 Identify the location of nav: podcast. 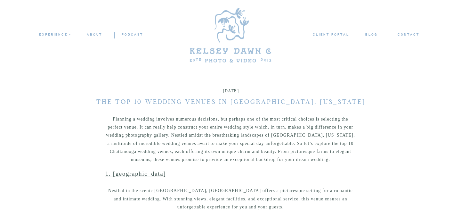
(132, 35).